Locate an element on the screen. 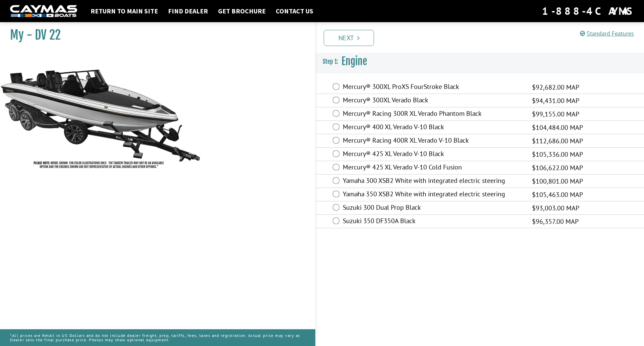 This screenshot has height=346, width=644. a: Next is located at coordinates (349, 38).